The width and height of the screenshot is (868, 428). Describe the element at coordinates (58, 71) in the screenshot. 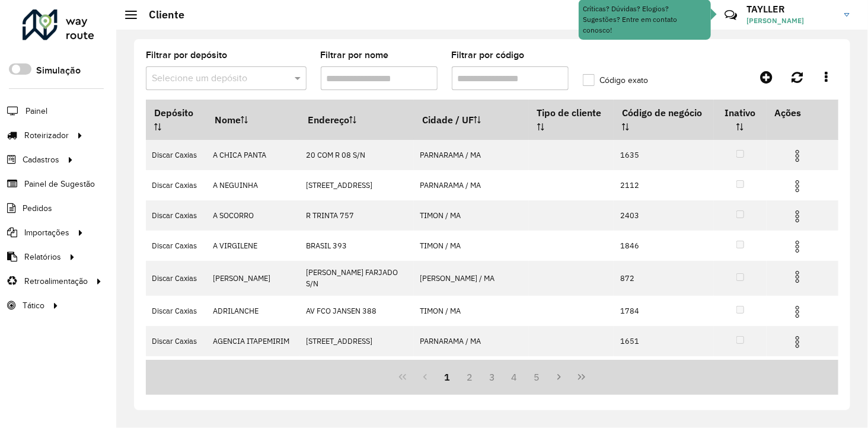

I see `label: Simulação` at that location.